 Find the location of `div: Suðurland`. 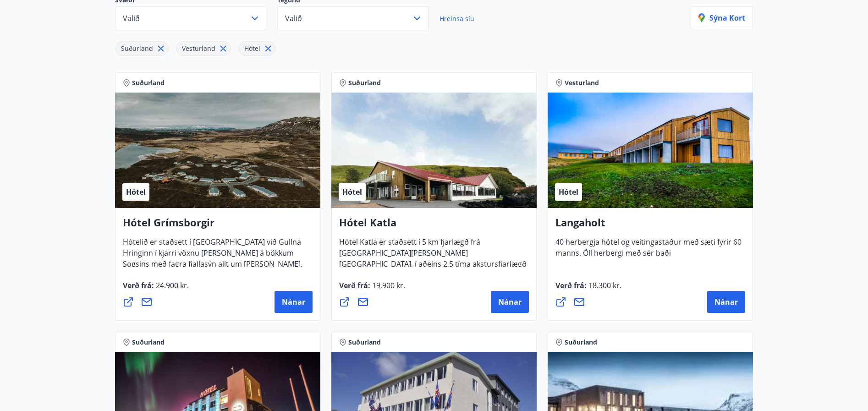

div: Suðurland is located at coordinates (142, 49).